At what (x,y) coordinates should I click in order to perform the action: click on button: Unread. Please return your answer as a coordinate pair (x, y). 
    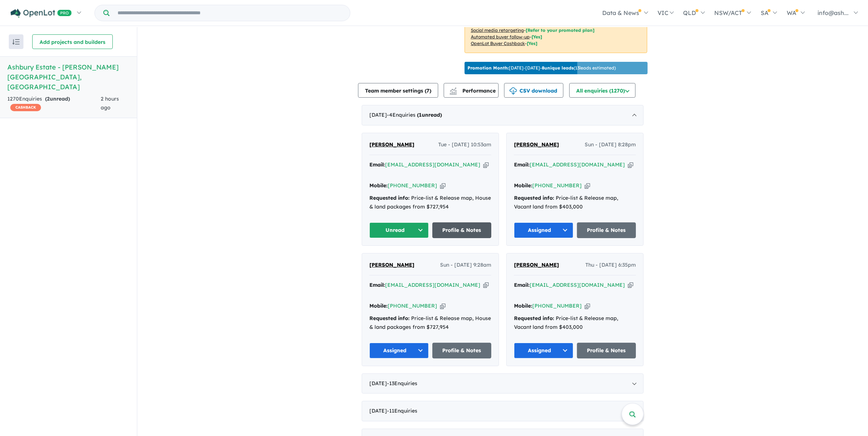
    Looking at the image, I should click on (399, 230).